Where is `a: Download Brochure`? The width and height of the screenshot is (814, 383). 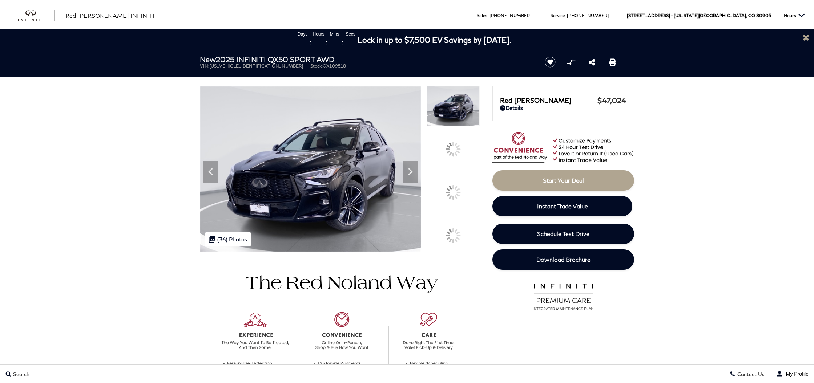
a: Download Brochure is located at coordinates (563, 260).